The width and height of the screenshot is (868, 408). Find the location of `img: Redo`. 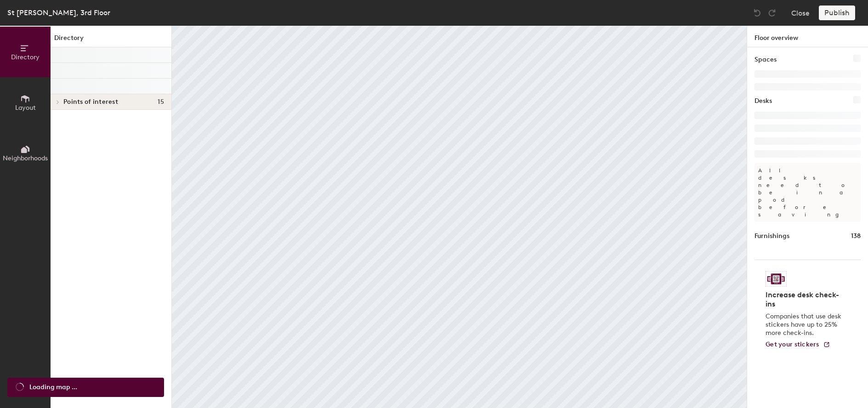

img: Redo is located at coordinates (772, 13).